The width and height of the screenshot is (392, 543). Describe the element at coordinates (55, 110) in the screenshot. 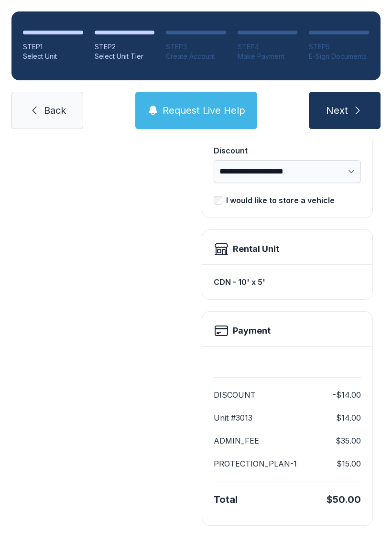

I see `span: Back` at that location.